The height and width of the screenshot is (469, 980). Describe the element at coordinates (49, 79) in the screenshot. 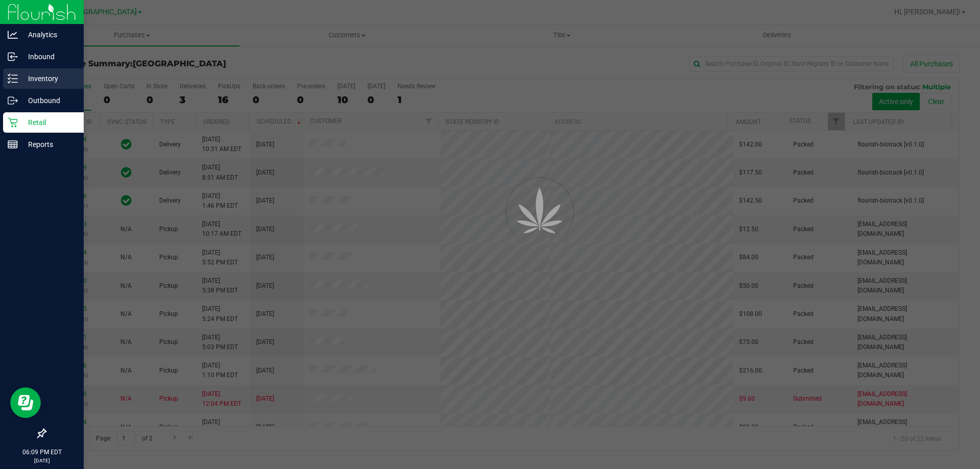

I see `p: Inventory` at that location.